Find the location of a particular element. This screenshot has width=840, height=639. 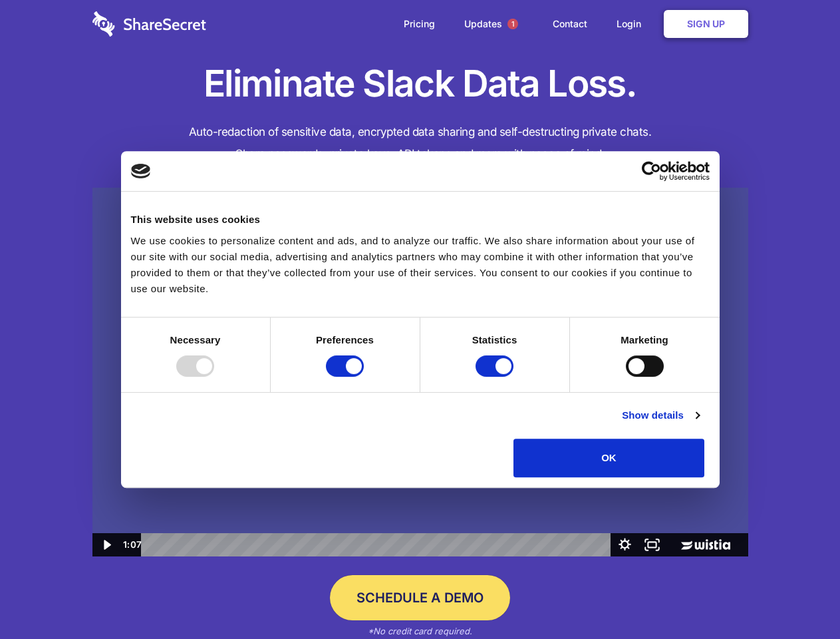

button: OK is located at coordinates (608, 458).